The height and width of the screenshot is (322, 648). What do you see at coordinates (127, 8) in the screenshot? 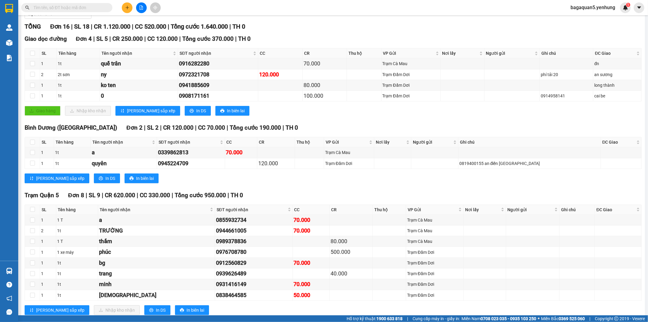
I see `span: plus` at bounding box center [127, 8].